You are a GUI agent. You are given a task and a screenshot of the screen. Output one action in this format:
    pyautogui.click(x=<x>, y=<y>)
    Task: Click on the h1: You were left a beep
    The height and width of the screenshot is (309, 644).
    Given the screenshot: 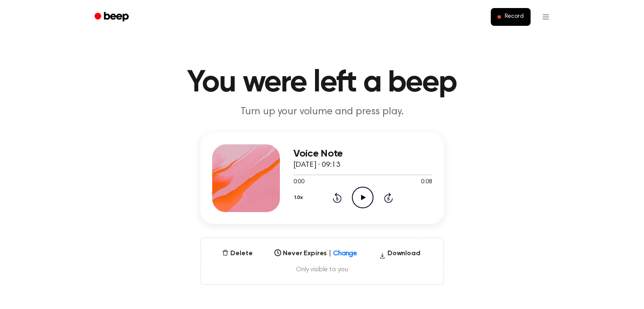 What is the action you would take?
    pyautogui.click(x=322, y=83)
    